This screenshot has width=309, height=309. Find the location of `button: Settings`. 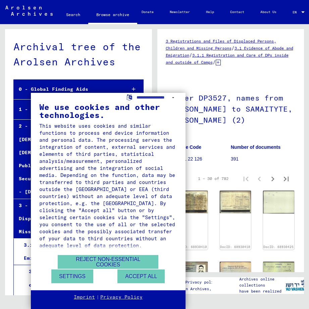

button: Settings is located at coordinates (72, 277).